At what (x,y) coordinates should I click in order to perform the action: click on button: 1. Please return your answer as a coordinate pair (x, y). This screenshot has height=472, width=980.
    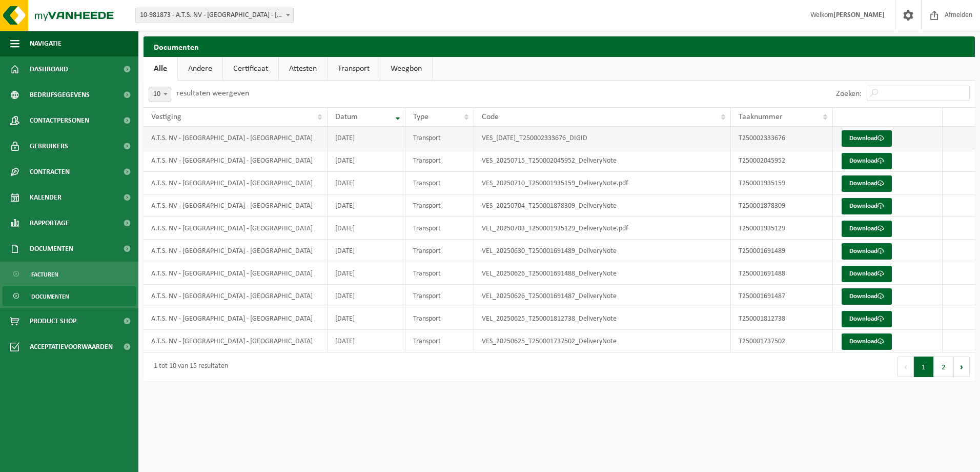
    Looking at the image, I should click on (924, 367).